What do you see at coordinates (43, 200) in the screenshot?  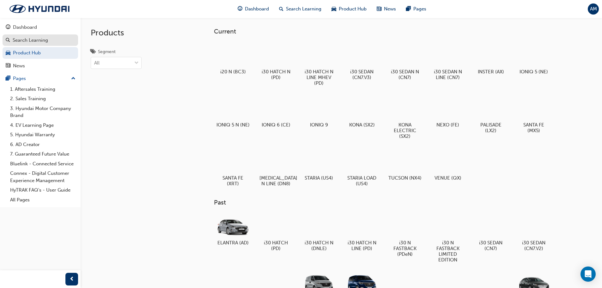 I see `a: All Pages` at bounding box center [43, 200].